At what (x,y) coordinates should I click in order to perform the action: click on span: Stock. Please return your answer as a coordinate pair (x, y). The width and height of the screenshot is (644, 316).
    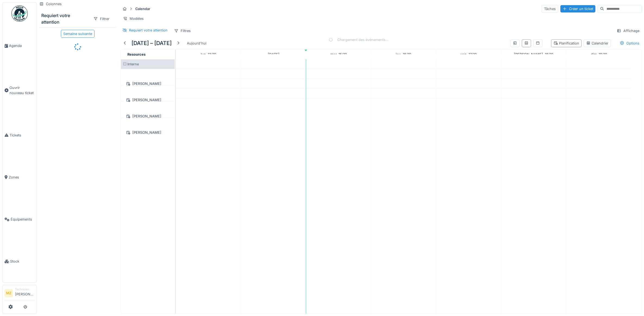
    Looking at the image, I should click on (22, 262).